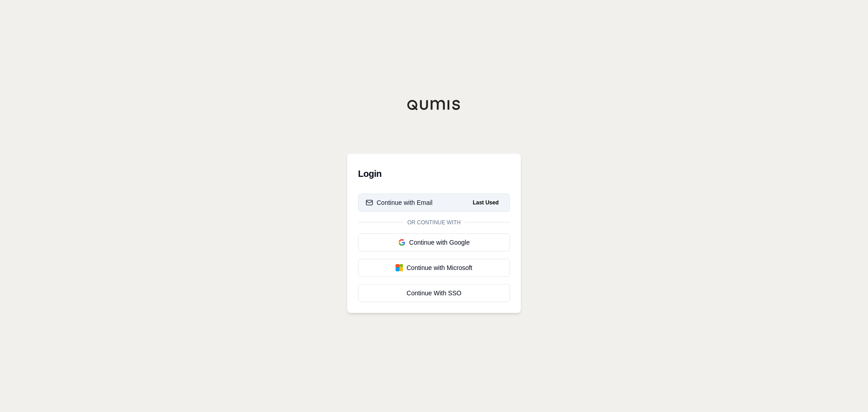  I want to click on div: Continue with Microsoft, so click(434, 268).